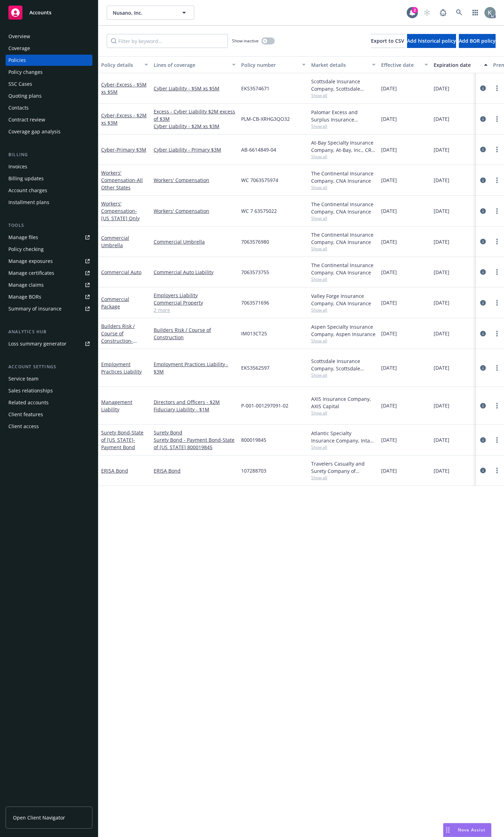 Image resolution: width=504 pixels, height=837 pixels. I want to click on a: Commercial Property, so click(194, 303).